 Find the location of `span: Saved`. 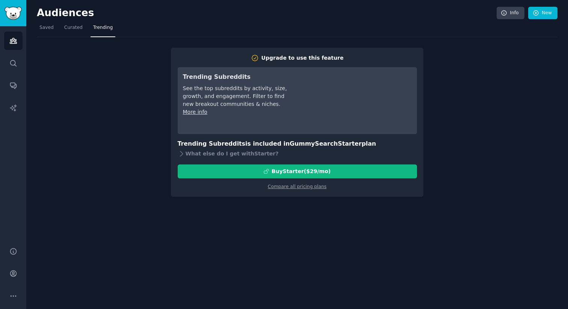

span: Saved is located at coordinates (47, 28).